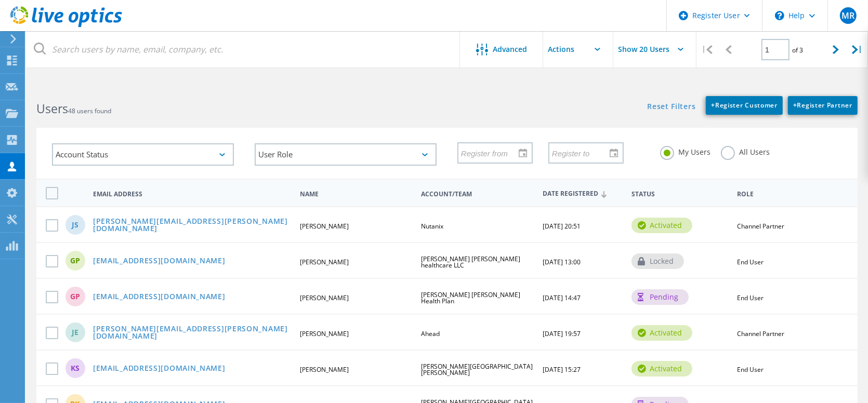  Describe the element at coordinates (244, 49) in the screenshot. I see `input: Search users by name, email, company, etc.` at that location.